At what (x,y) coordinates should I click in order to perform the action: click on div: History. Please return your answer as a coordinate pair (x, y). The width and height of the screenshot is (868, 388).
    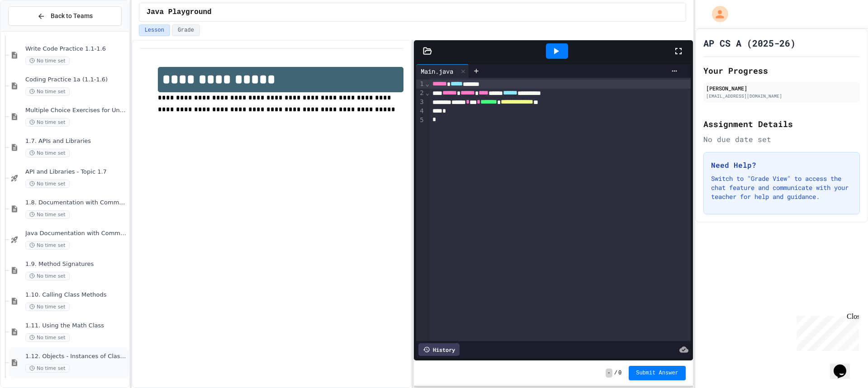
    Looking at the image, I should click on (439, 350).